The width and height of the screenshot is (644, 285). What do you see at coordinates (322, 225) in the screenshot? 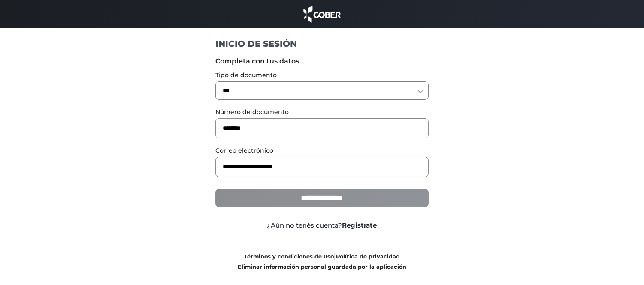
I see `div: ¿Aún no tenés cuenta?` at bounding box center [322, 225].